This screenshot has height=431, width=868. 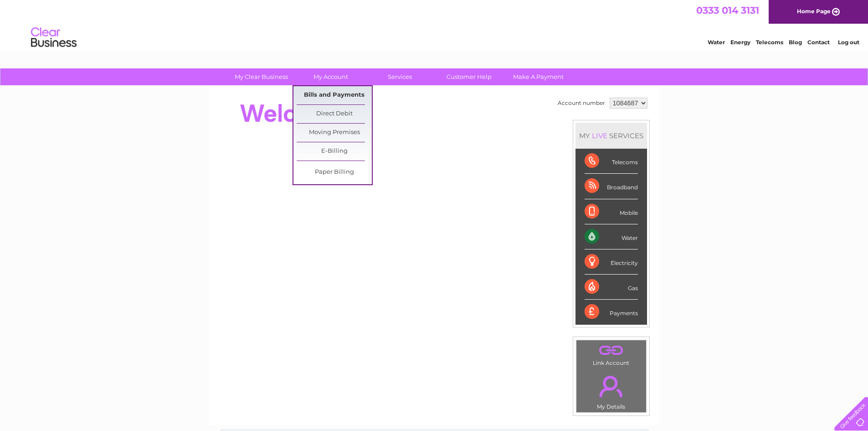 What do you see at coordinates (334, 152) in the screenshot?
I see `a: E-Billing` at bounding box center [334, 152].